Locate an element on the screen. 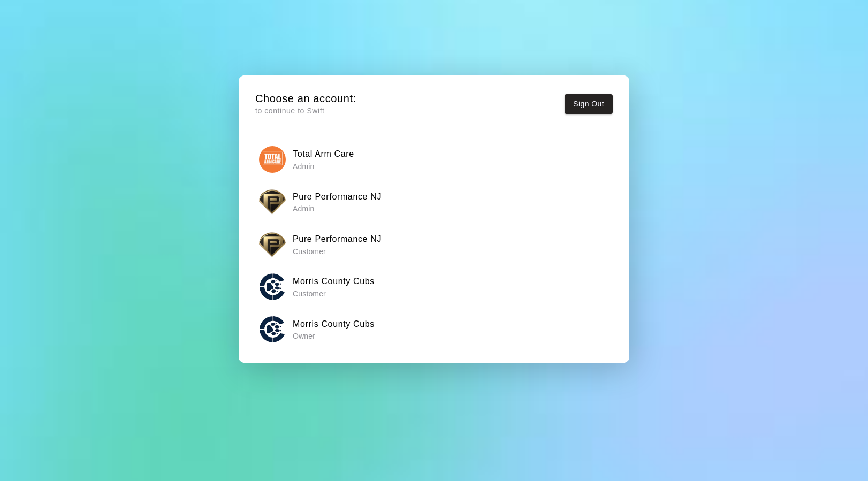 Image resolution: width=868 pixels, height=481 pixels. button: Pure Performance NJPure Performance NJ Customer is located at coordinates (434, 244).